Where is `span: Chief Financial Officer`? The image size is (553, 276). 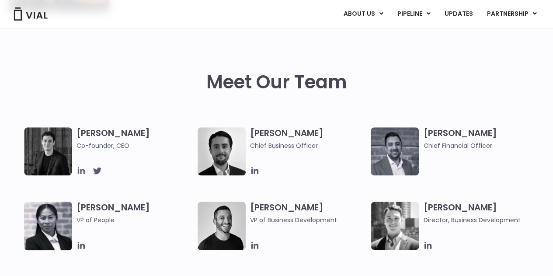 span: Chief Financial Officer is located at coordinates (481, 146).